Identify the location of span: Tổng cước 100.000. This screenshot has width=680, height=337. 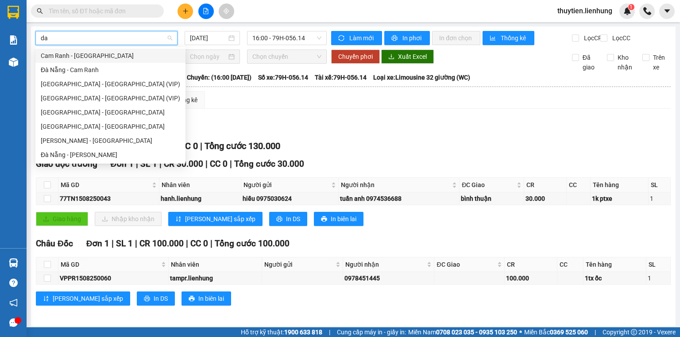
(252, 243).